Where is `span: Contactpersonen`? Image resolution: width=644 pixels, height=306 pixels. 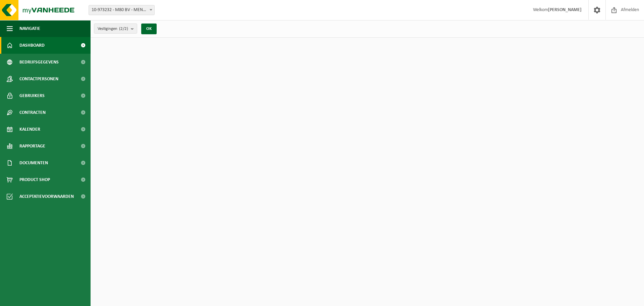
span: Contactpersonen is located at coordinates (39, 79).